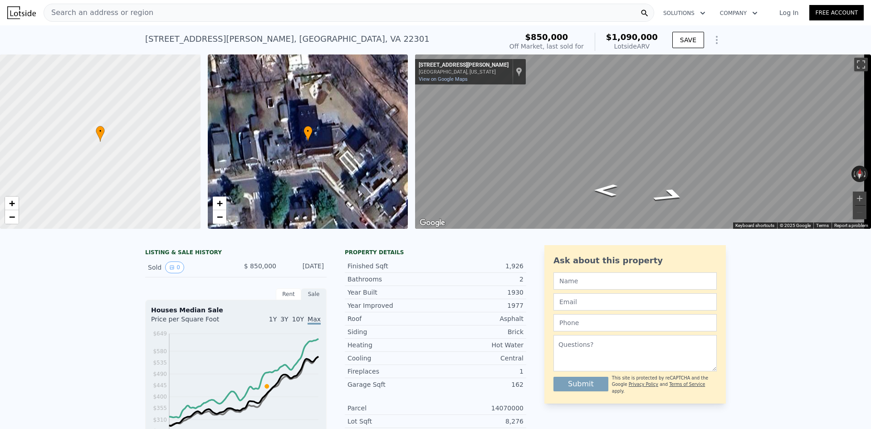  Describe the element at coordinates (854, 174) in the screenshot. I see `button: Rotate counterclockwise` at that location.